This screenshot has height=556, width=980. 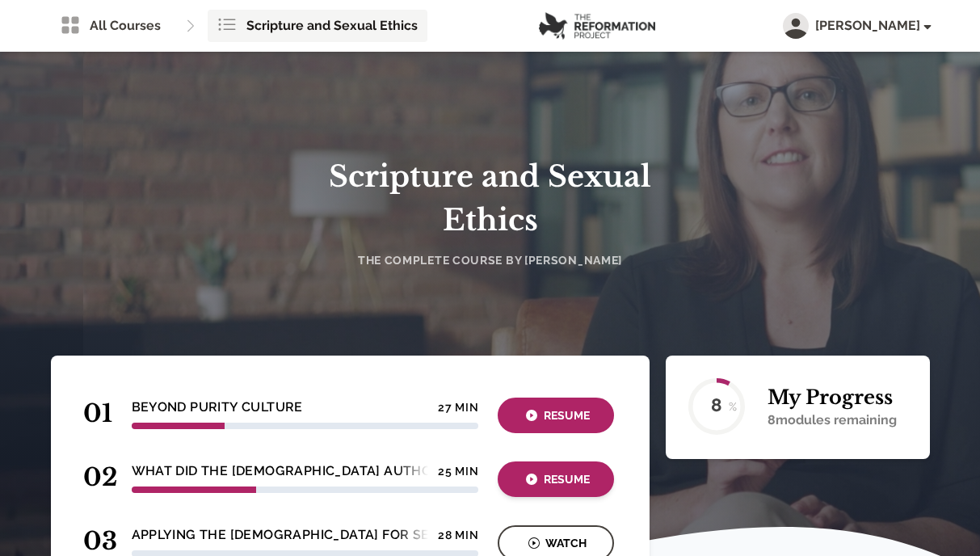 What do you see at coordinates (98, 476) in the screenshot?
I see `span: 02` at bounding box center [98, 476].